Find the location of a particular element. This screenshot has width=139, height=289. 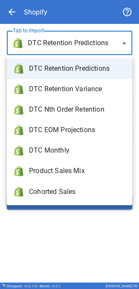

span: DTC Retention Variance is located at coordinates (77, 89).